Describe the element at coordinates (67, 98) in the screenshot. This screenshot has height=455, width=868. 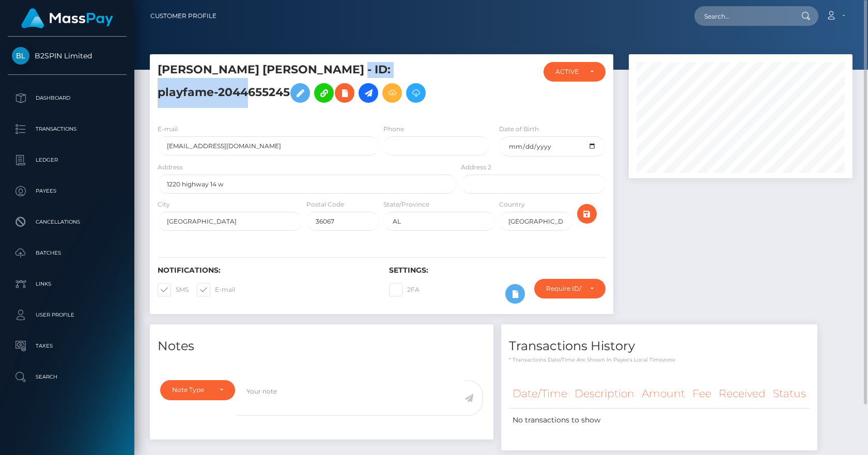
I see `a: Dashboard` at that location.